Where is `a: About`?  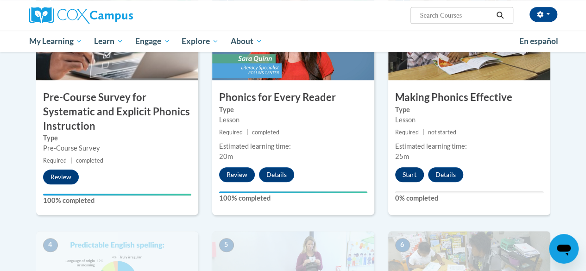
a: About is located at coordinates (247, 41).